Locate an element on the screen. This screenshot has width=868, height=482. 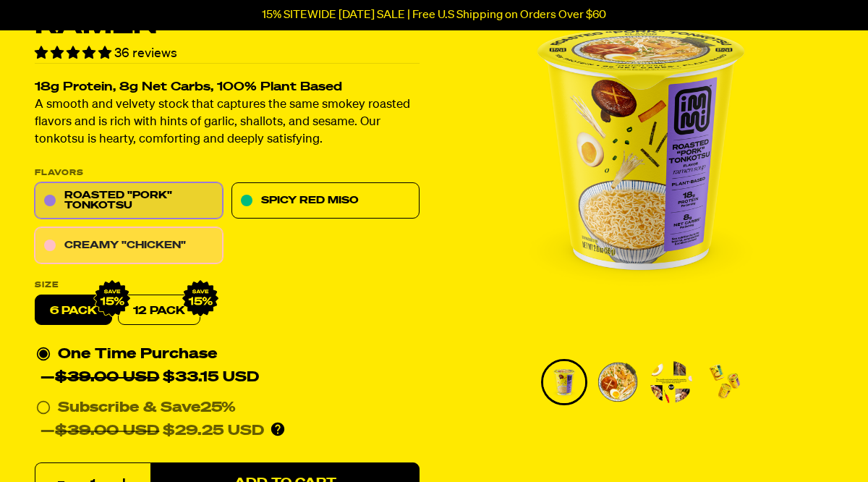
div: One Time Purchase is located at coordinates (227, 367).